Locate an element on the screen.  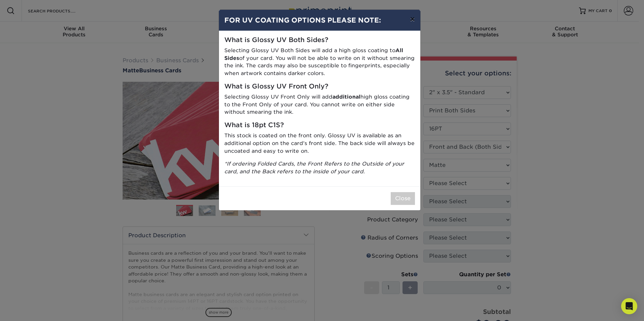
p: Selecting Glossy UV Both Sides will add a high gloss coating to of your card. You will not be abl... is located at coordinates (320, 62).